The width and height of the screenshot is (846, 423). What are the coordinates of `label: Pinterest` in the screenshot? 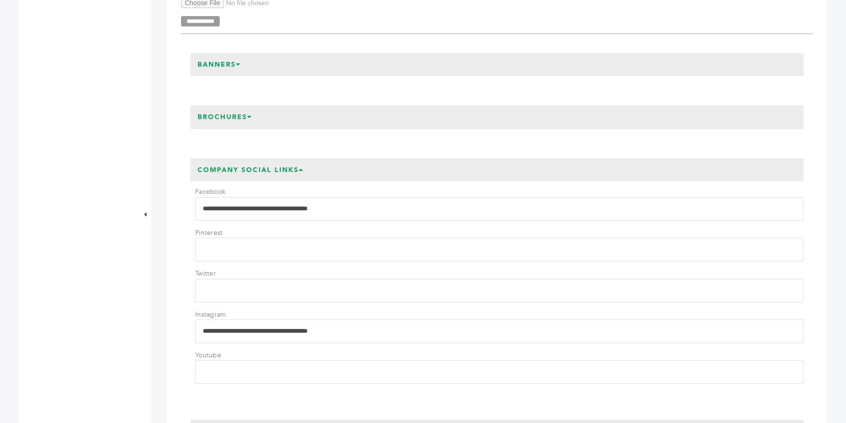 It's located at (228, 233).